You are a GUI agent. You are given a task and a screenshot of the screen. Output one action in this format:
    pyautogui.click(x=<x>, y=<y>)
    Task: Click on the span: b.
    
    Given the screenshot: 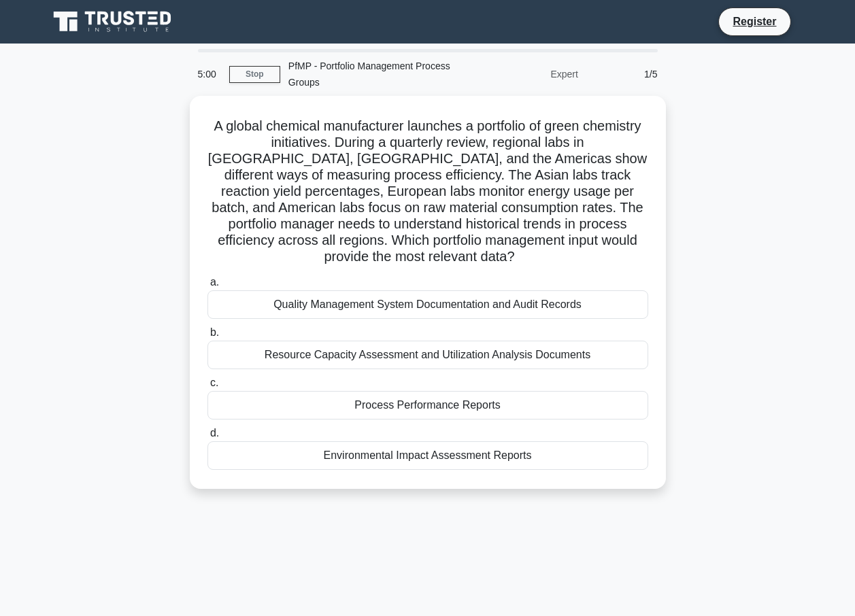 What is the action you would take?
    pyautogui.click(x=214, y=332)
    